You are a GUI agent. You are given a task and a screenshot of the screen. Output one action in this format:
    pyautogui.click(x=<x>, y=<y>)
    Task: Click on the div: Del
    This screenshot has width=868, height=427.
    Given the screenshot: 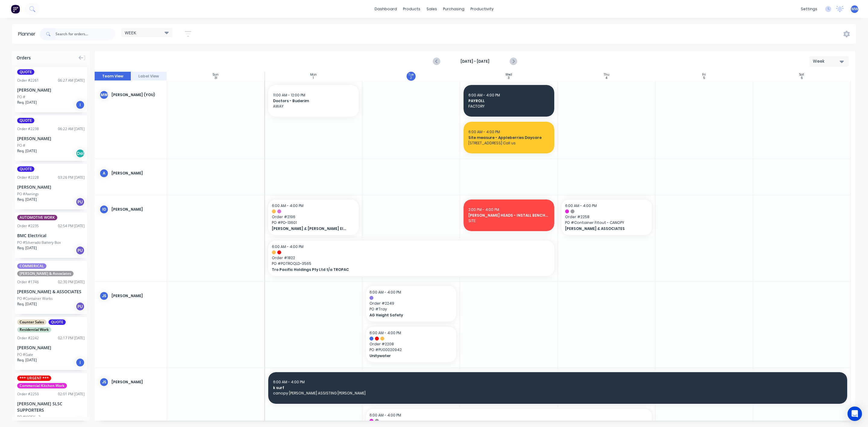 What is the action you would take?
    pyautogui.click(x=80, y=153)
    